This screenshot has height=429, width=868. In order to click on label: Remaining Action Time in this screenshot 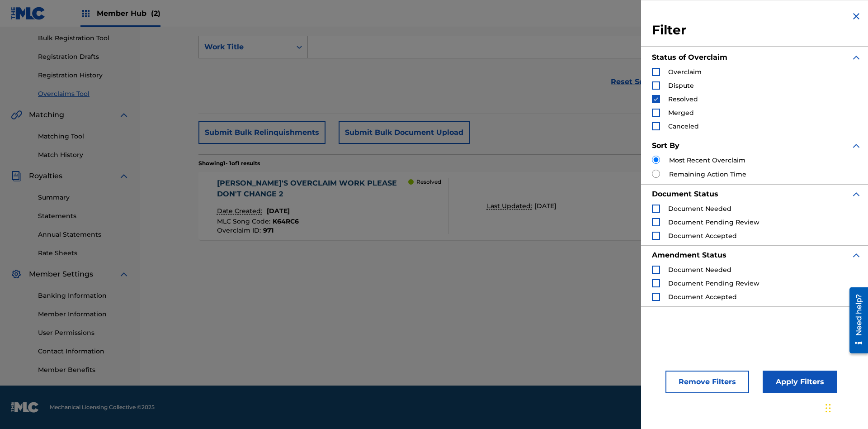, I will do `click(708, 174)`.